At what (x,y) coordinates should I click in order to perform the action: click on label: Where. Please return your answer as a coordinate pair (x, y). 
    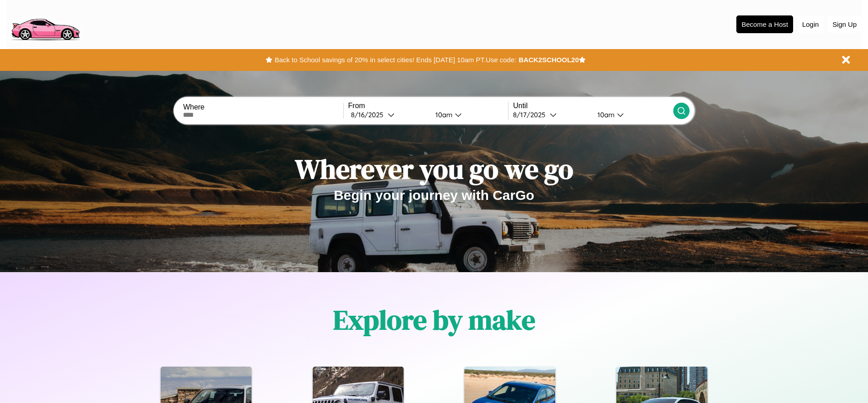
    Looking at the image, I should click on (263, 107).